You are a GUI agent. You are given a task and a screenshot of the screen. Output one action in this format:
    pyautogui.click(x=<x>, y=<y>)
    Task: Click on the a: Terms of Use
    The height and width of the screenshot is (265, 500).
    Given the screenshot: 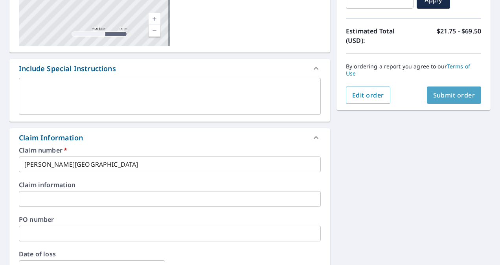 What is the action you would take?
    pyautogui.click(x=408, y=70)
    